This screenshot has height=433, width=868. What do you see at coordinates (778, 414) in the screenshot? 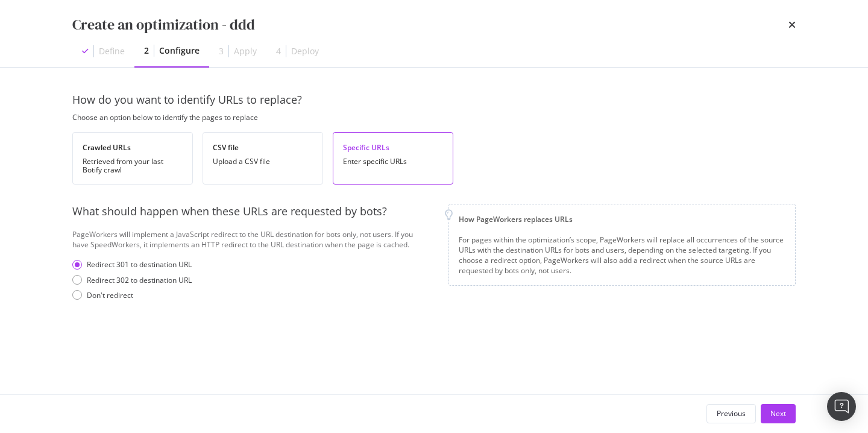
I see `button: Next` at bounding box center [778, 414].